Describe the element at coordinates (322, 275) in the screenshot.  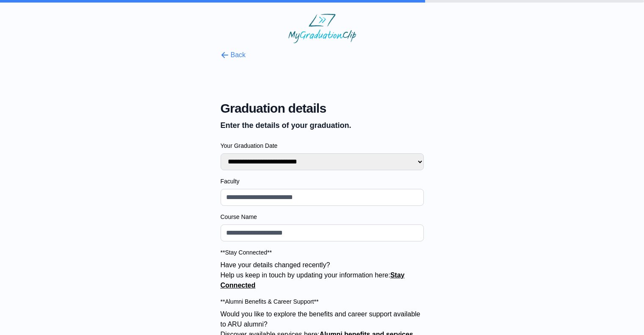
I see `p: Have your details changed recently? Help us keep in touch by updating your information here:` at that location.